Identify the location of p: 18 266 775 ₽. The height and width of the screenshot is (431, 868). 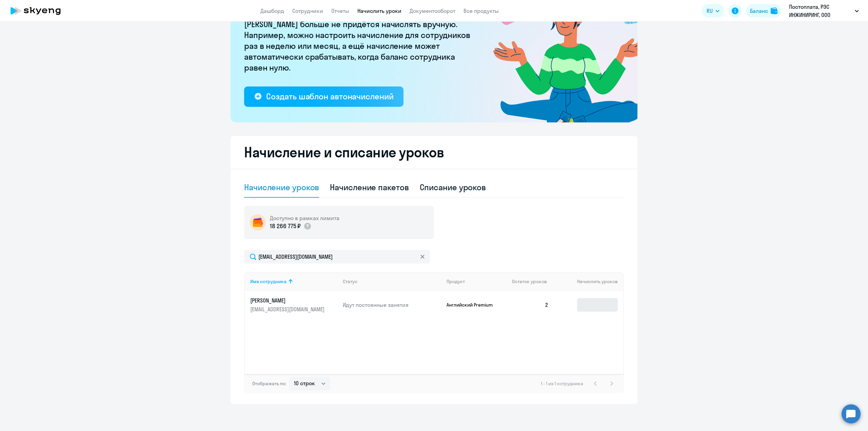
(285, 226).